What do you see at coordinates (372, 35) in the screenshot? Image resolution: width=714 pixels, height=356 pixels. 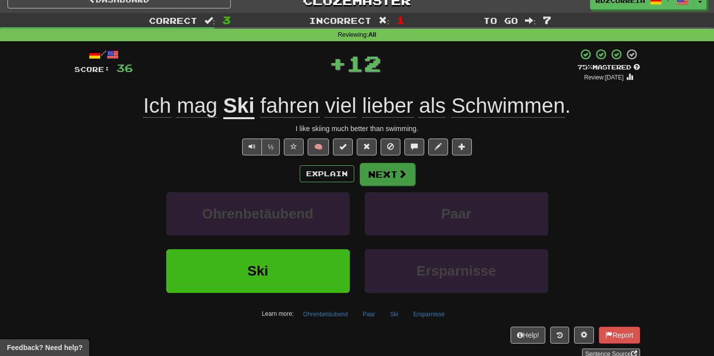 I see `strong: All` at bounding box center [372, 35].